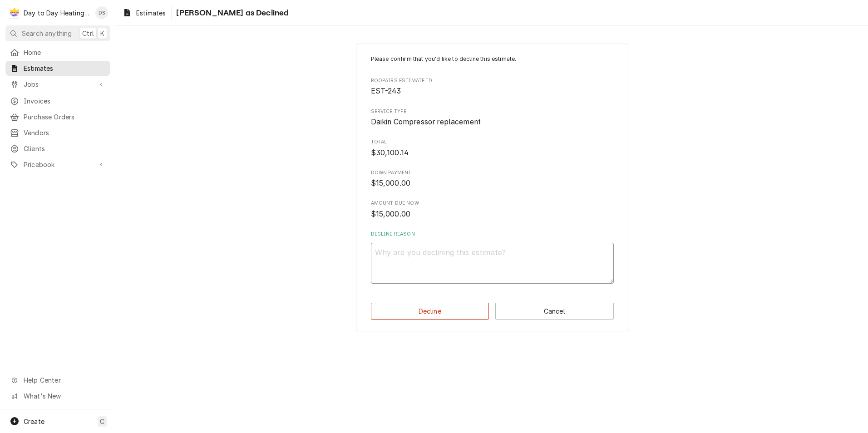 Image resolution: width=868 pixels, height=433 pixels. I want to click on div: Button Group Row, so click(492, 311).